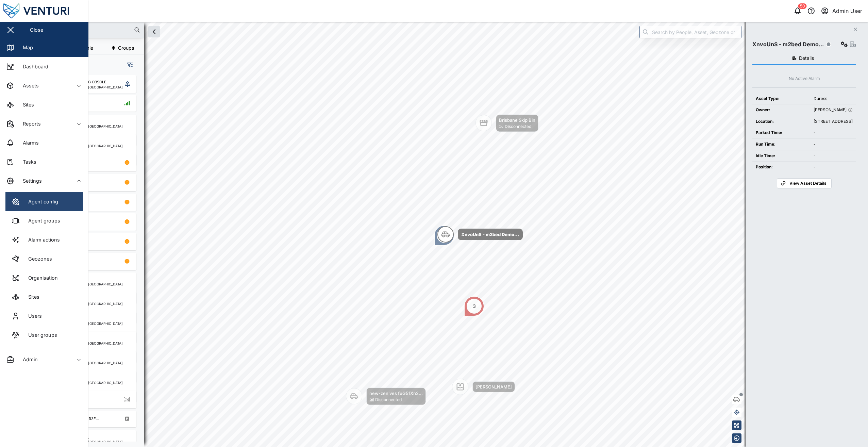 This screenshot has height=447, width=868. I want to click on div: Map, so click(25, 48).